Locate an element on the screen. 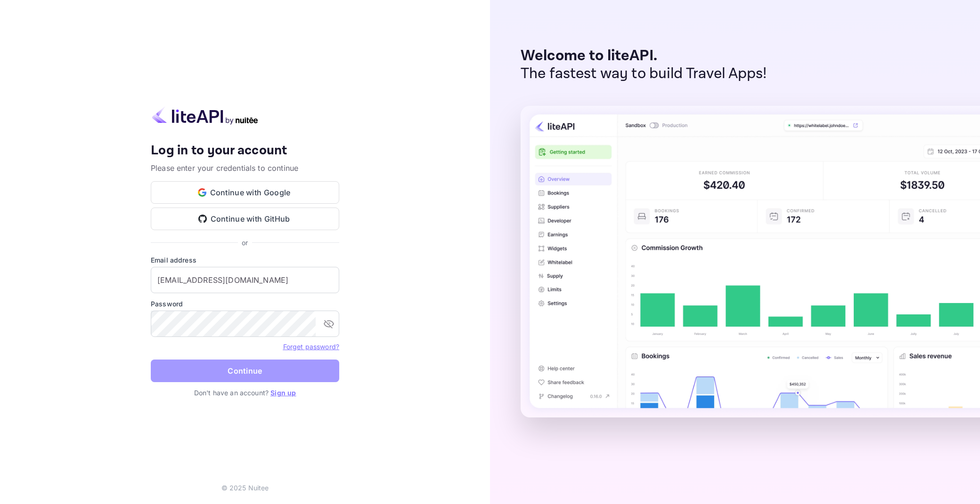 This screenshot has width=980, height=504. p: © 2025 Nuitee is located at coordinates (245, 488).